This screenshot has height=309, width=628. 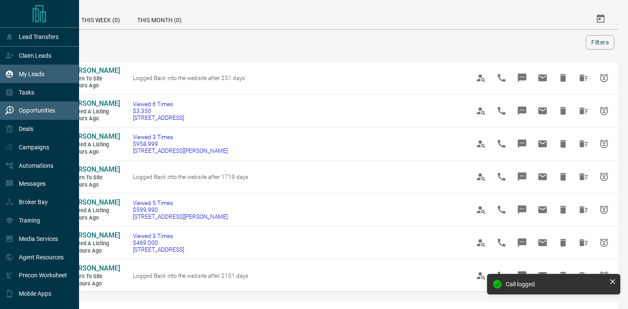 I want to click on span: Logged Back into the website after 251 days, so click(x=189, y=78).